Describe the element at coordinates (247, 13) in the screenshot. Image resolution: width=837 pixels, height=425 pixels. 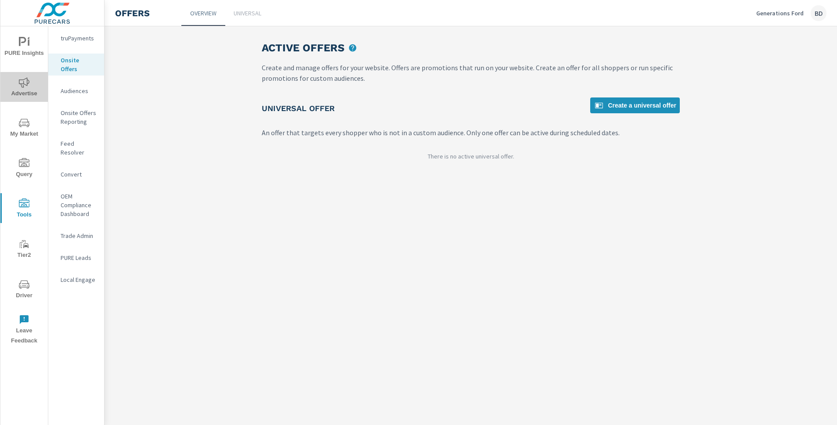
I see `p: Universal` at that location.